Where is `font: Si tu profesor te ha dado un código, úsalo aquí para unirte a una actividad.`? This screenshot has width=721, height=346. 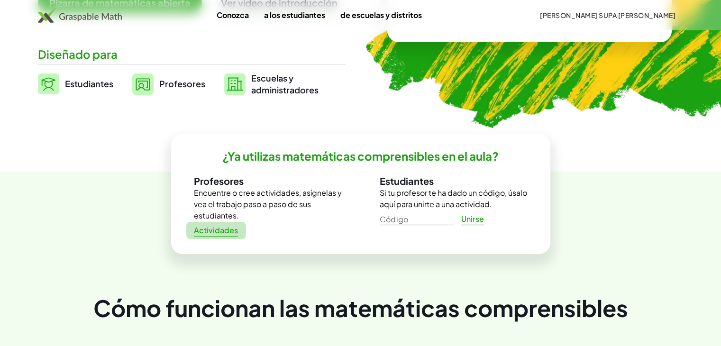
font: Si tu profesor te ha dado un código, úsalo aquí para unirte a una actividad. is located at coordinates (453, 198).